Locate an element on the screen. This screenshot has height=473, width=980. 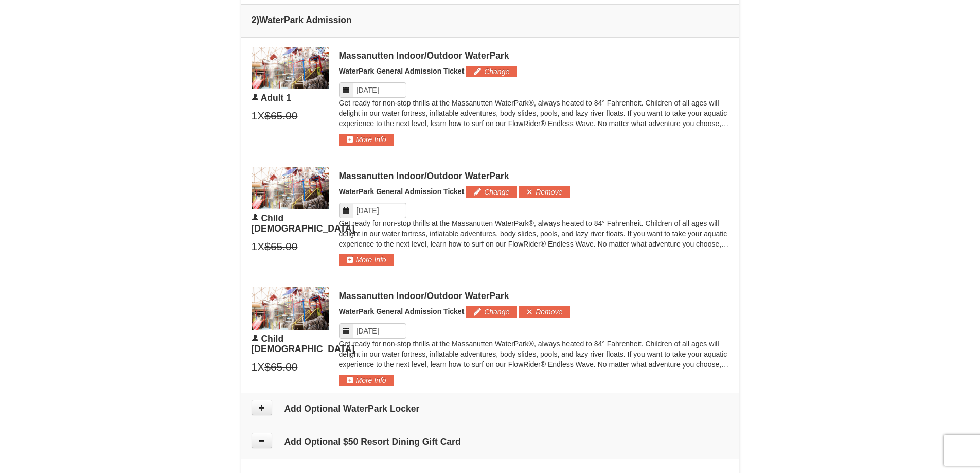
h4: 2 WaterPark Admission is located at coordinates (490, 20).